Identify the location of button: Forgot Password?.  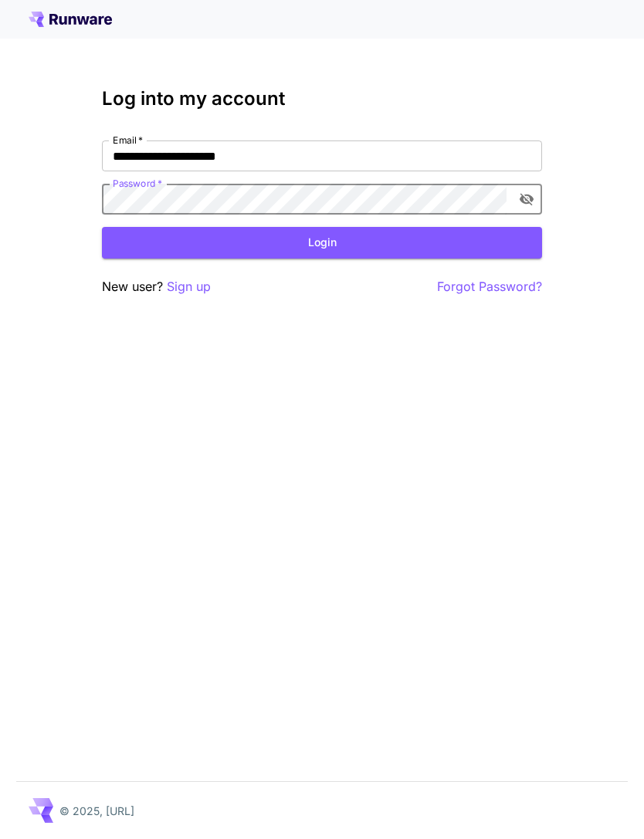
(489, 287).